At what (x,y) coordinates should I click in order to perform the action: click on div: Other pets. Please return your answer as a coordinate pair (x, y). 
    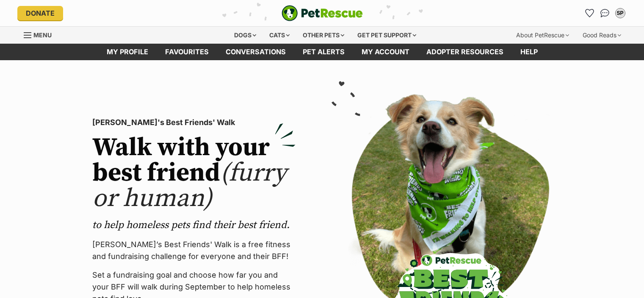
    Looking at the image, I should click on (323, 35).